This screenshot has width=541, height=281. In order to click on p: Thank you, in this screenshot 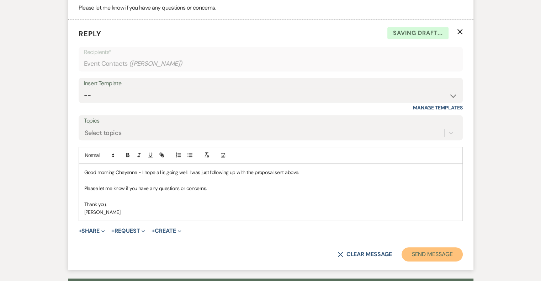, I will do `click(271, 205)`.